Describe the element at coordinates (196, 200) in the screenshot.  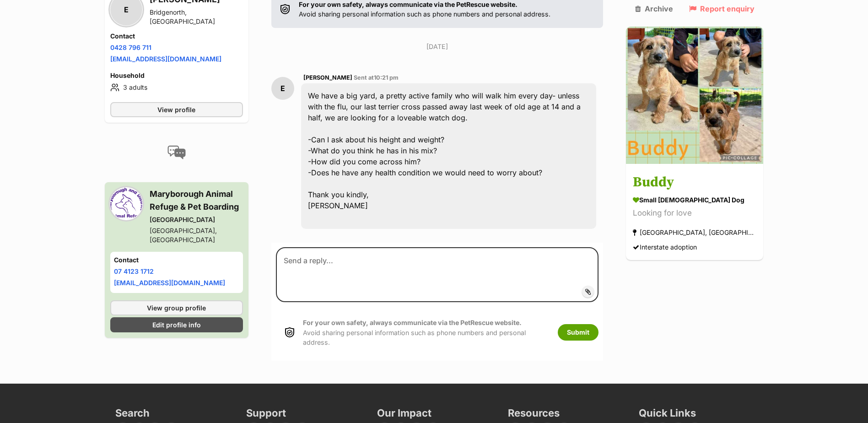
I see `h3: Maryborough Animal Refuge & Pet Boarding` at that location.